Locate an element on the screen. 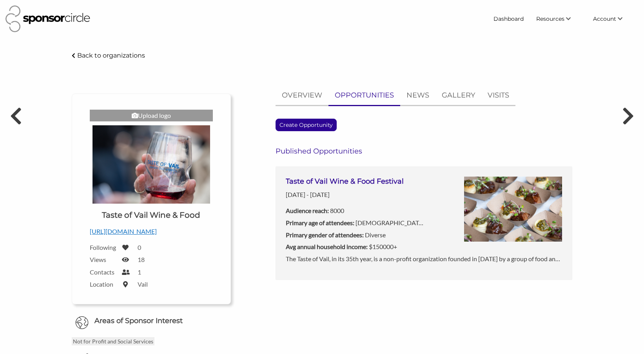 The height and width of the screenshot is (354, 644). li: Account is located at coordinates (613, 19).